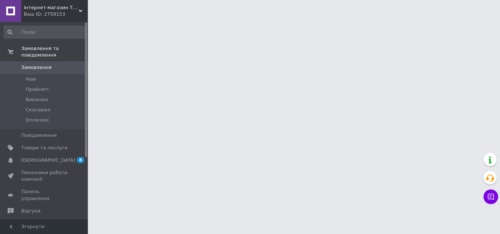  What do you see at coordinates (38, 110) in the screenshot?
I see `span: Скасовані` at bounding box center [38, 110].